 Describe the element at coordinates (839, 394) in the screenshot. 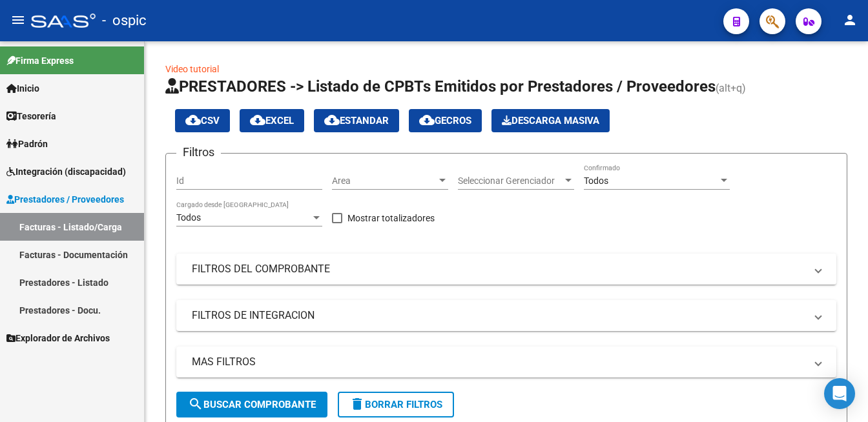

I see `div: Open Intercom Messenger` at that location.